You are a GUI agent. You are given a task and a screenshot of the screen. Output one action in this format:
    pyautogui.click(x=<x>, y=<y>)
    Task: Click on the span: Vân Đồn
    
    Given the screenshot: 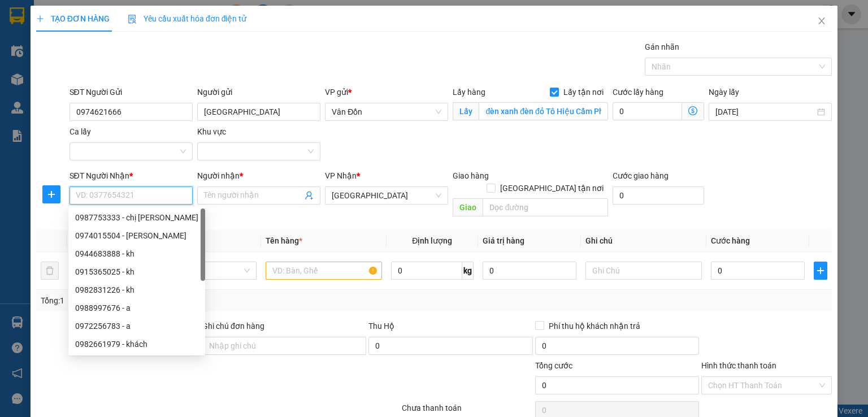 What is the action you would take?
    pyautogui.click(x=386, y=112)
    